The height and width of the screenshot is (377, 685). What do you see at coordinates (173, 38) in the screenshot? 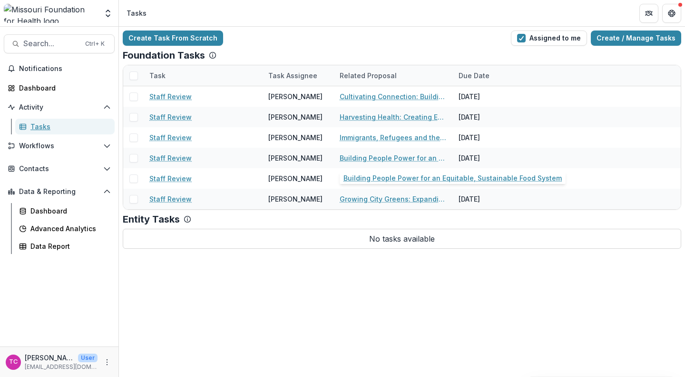
I see `a: Create Task From Scratch` at bounding box center [173, 38].